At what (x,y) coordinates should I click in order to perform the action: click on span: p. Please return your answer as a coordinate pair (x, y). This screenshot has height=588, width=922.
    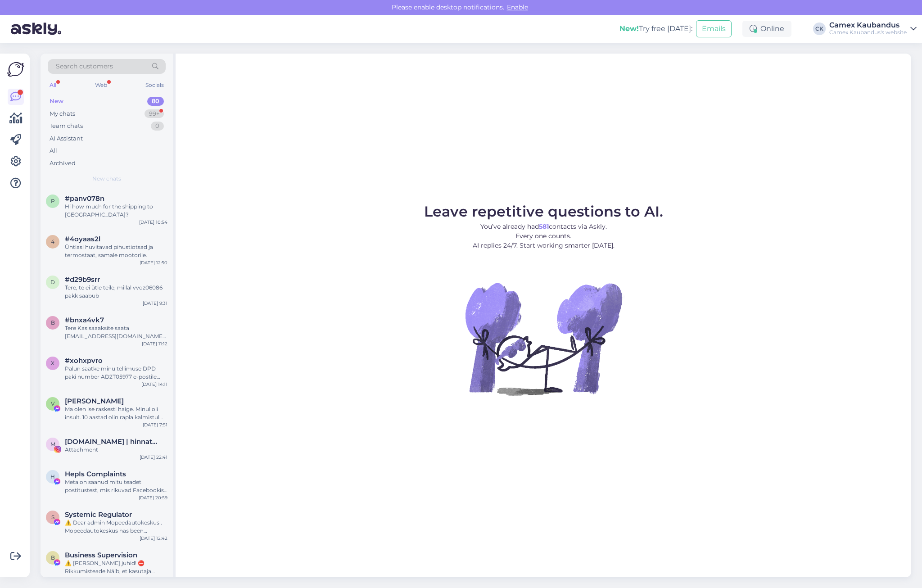
    Looking at the image, I should click on (52, 201).